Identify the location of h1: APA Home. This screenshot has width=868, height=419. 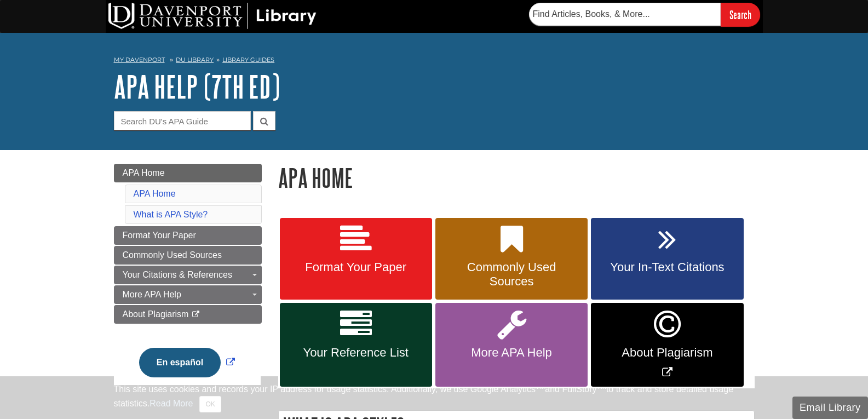
(517, 177).